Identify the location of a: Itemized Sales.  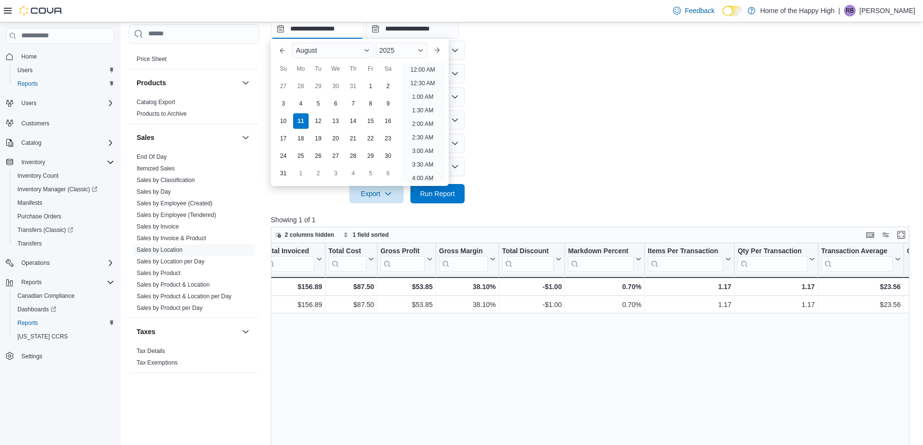
(156, 169).